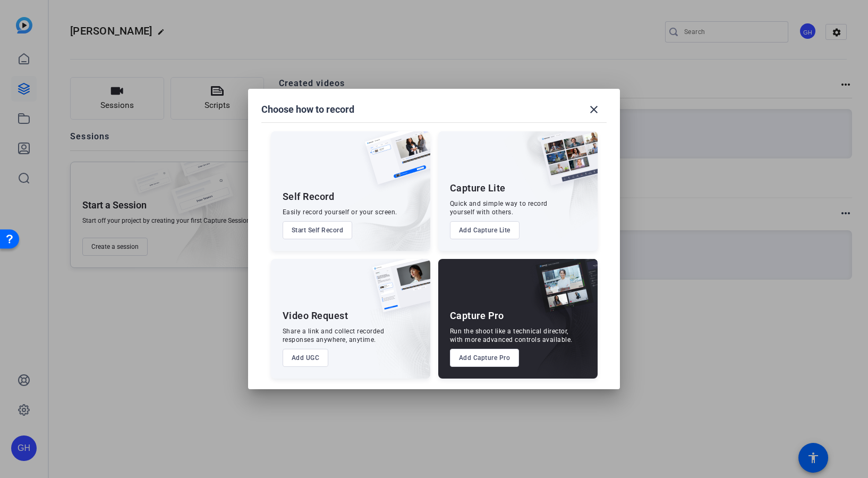 This screenshot has width=868, height=478. I want to click on img: embarkstudio-self-record.png, so click(384, 203).